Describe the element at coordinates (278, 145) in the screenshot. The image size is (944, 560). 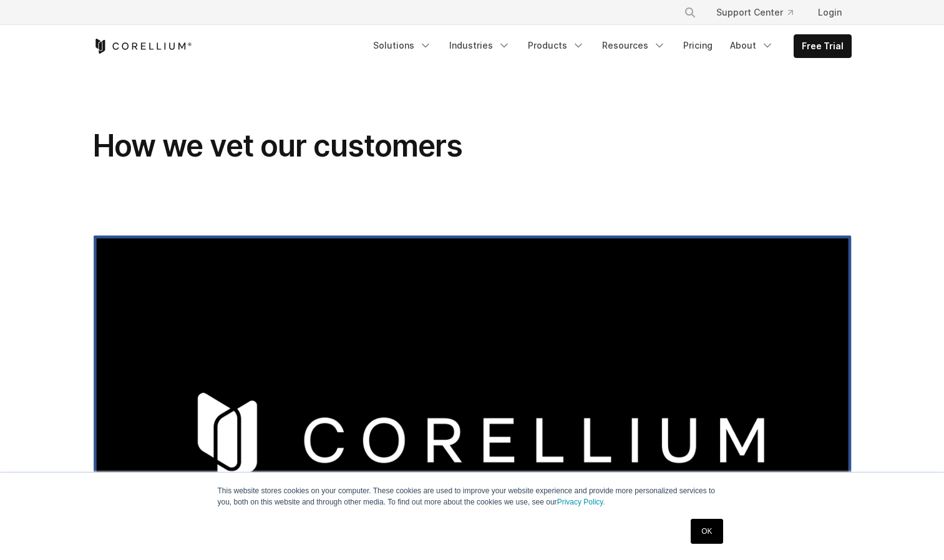
I see `span: How we vet our customers` at that location.